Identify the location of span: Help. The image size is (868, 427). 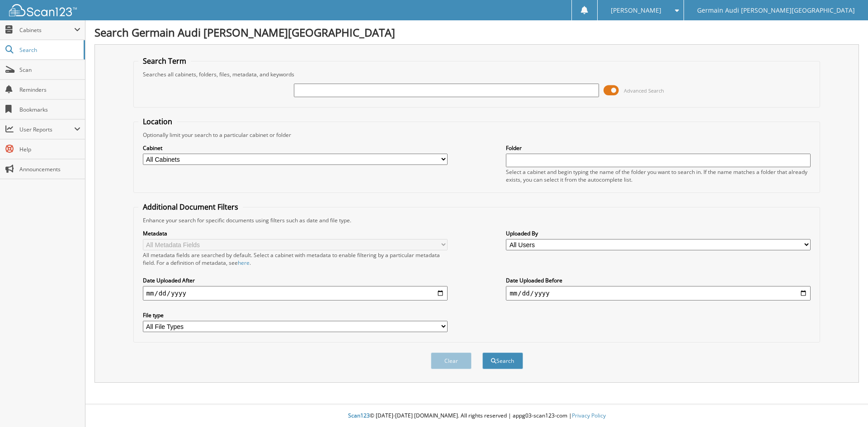
(49, 149).